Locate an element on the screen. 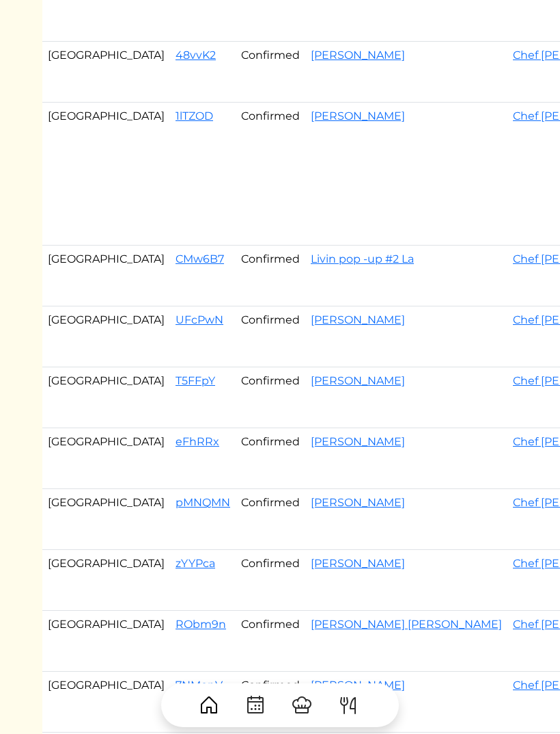 This screenshot has width=560, height=734. img: ChefHat-a374fb509e4f37eb0702ca99f5f64f3b6956810f32a249b33092029f8484b388.svg is located at coordinates (302, 706).